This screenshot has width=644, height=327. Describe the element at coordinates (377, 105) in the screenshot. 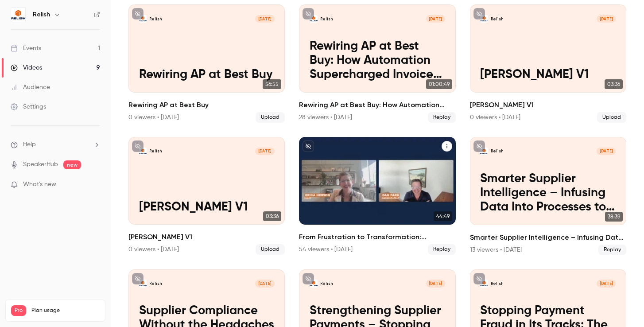

I see `h2: Rewiring AP at Best Buy: How Automation Supercharged Invoice Processing & AP Efficiency` at that location.